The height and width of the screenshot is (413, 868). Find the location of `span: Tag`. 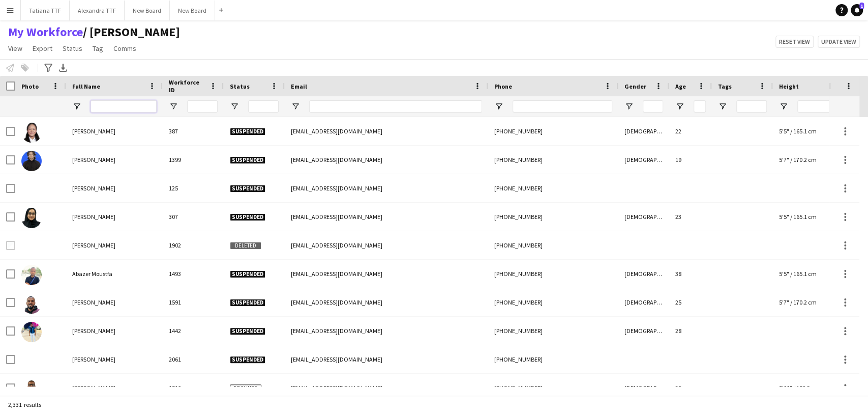

span: Tag is located at coordinates (97, 48).